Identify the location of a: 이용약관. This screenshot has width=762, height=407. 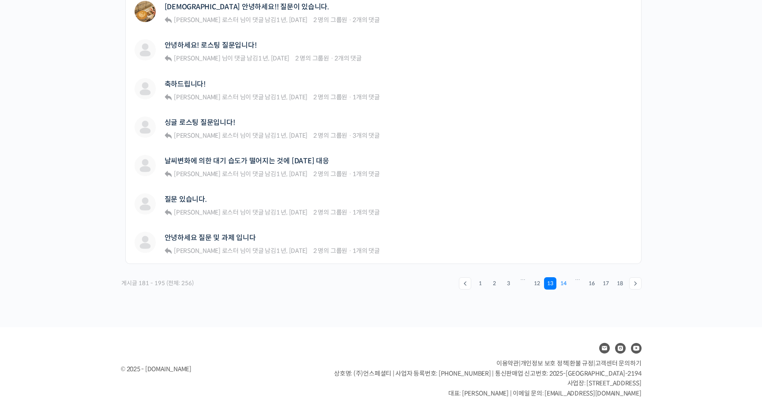
(508, 363).